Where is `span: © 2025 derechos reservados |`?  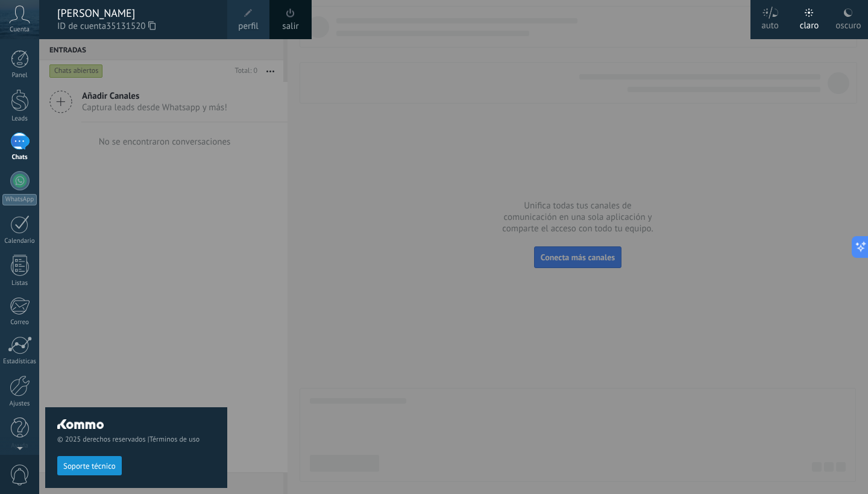 span: © 2025 derechos reservados | is located at coordinates (136, 440).